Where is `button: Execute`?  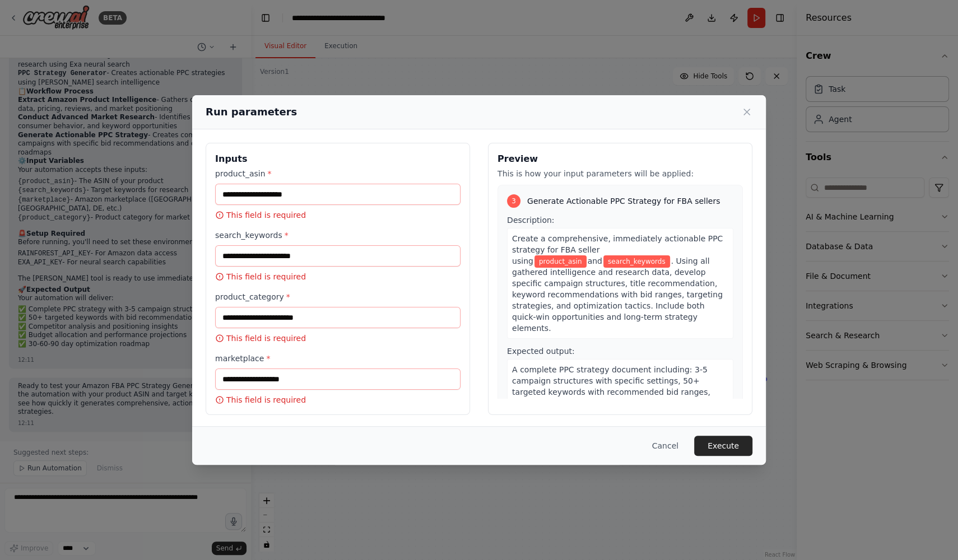 button: Execute is located at coordinates (723, 446).